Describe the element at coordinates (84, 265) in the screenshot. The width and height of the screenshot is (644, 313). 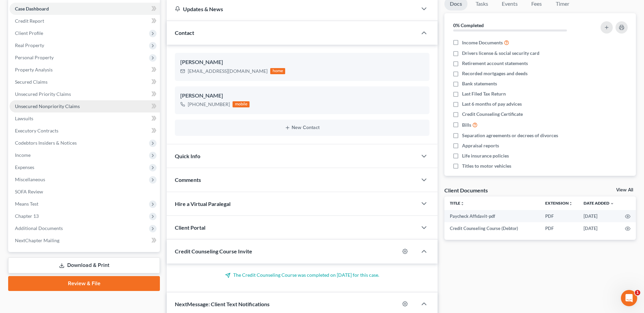
I see `a: Download & Print` at that location.